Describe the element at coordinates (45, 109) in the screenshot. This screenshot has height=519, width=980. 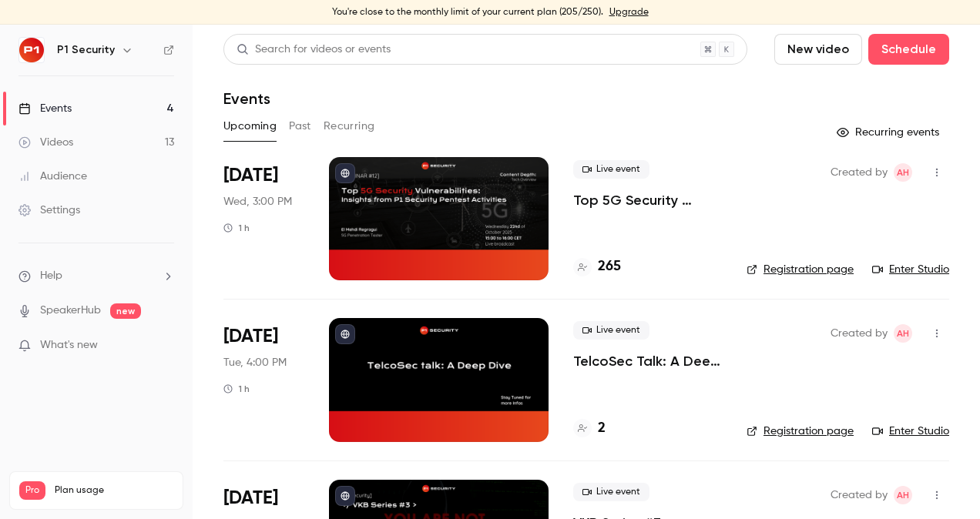
I see `div: Events` at that location.